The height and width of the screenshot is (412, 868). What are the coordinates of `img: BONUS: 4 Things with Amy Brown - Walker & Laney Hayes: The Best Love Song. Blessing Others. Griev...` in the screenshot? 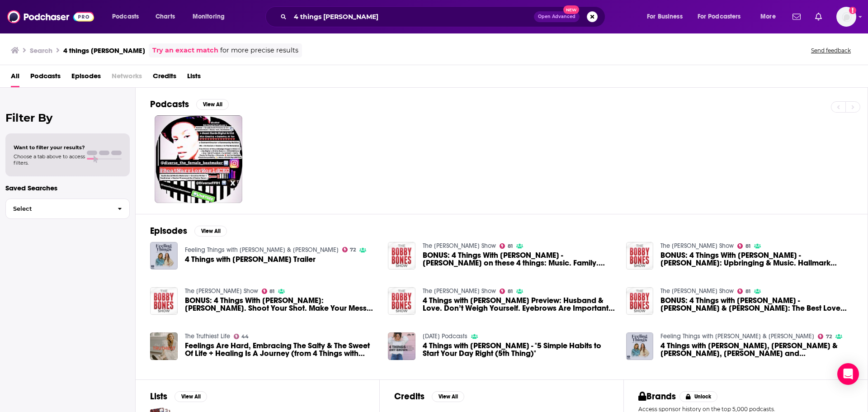 It's located at (640, 301).